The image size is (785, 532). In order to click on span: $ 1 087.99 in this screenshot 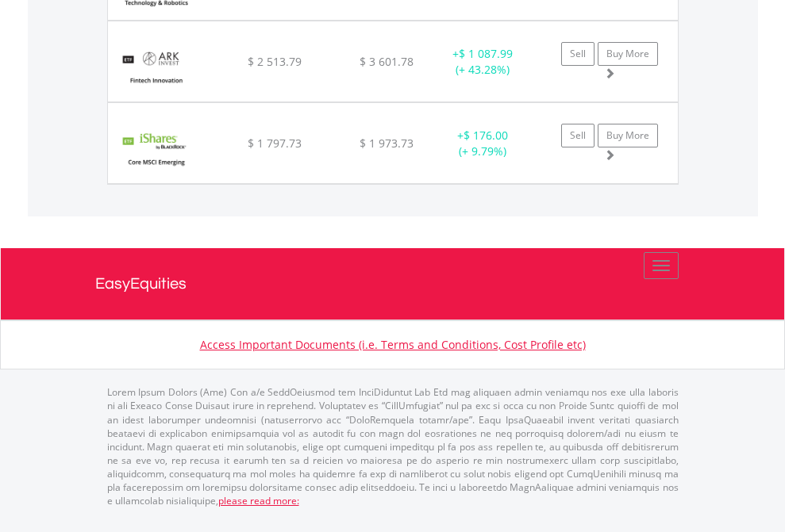, I will do `click(486, 53)`.